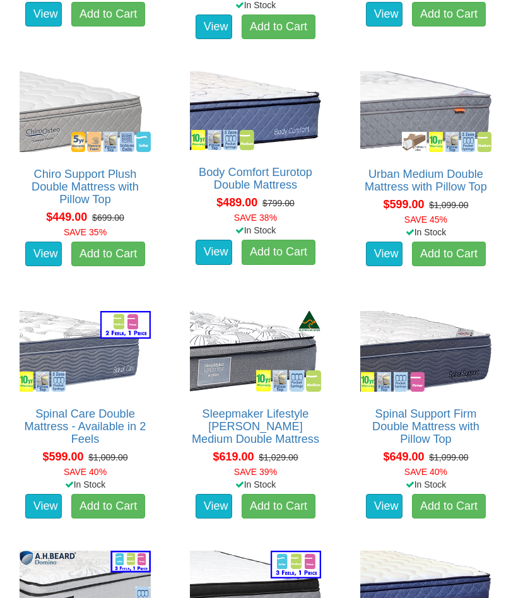 The width and height of the screenshot is (511, 598). What do you see at coordinates (403, 457) in the screenshot?
I see `span: $649.00` at bounding box center [403, 457].